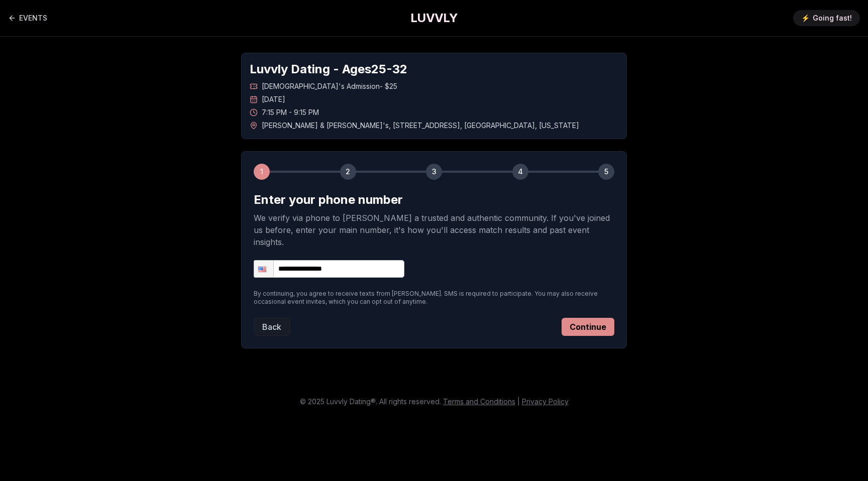 This screenshot has height=481, width=868. What do you see at coordinates (434, 18) in the screenshot?
I see `h1: LUVVLY` at bounding box center [434, 18].